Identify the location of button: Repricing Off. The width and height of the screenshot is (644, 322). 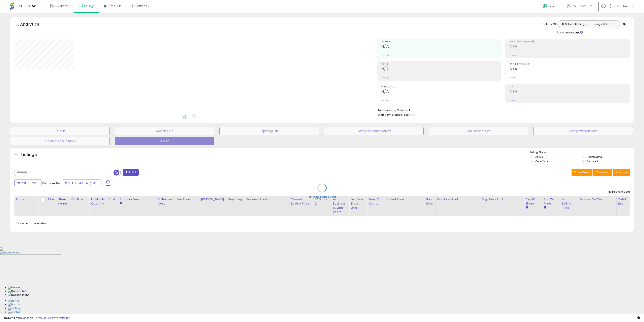
(269, 131).